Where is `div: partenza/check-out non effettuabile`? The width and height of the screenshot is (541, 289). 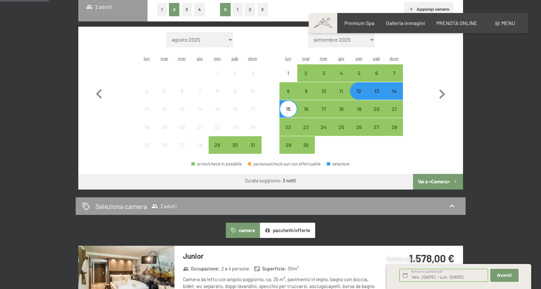
div: partenza/check-out non effettuabile is located at coordinates (285, 164).